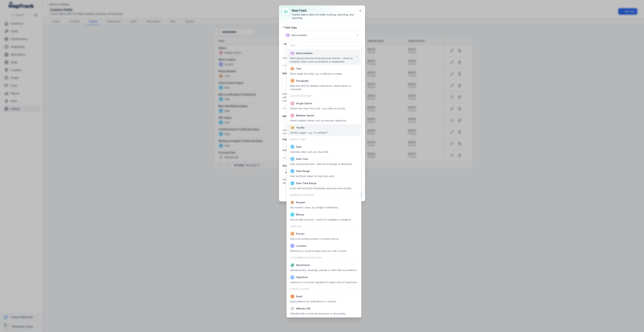  I want to click on div: Select multiple values, such as relevant categories., so click(318, 121).